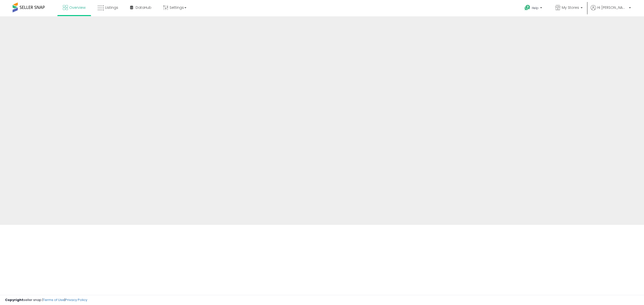 Image resolution: width=644 pixels, height=305 pixels. What do you see at coordinates (143, 8) in the screenshot?
I see `span: DataHub` at bounding box center [143, 8].